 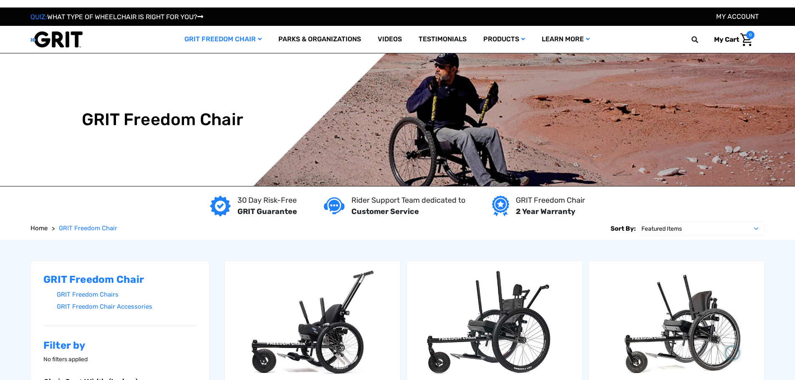 I want to click on span: Home, so click(x=39, y=228).